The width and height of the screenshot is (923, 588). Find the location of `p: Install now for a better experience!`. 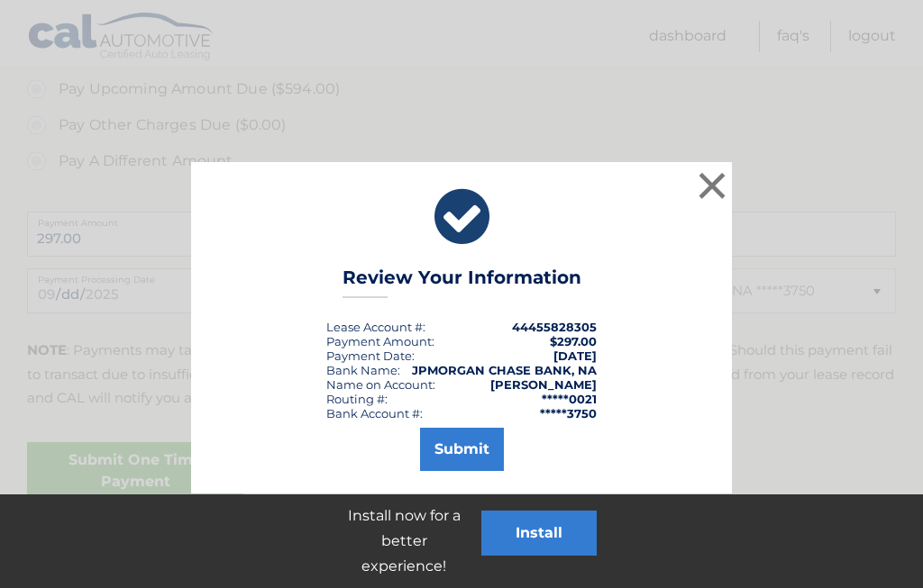

p: Install now for a better experience! is located at coordinates (404, 542).